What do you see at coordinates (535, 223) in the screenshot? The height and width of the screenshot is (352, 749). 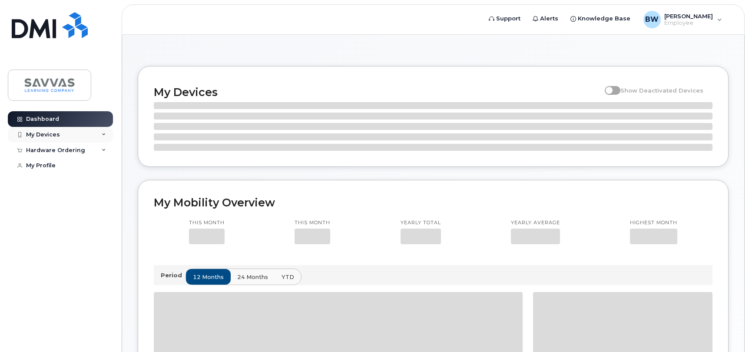 I see `p: Yearly average` at bounding box center [535, 223].